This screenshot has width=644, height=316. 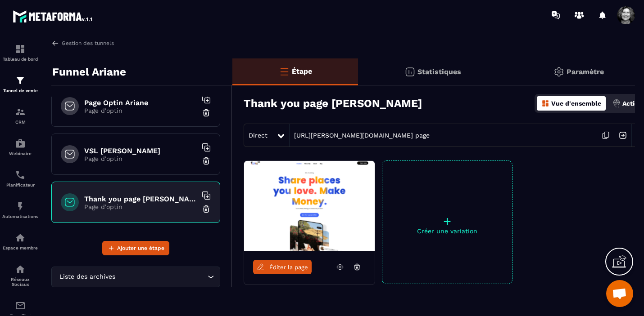 What do you see at coordinates (136, 277) in the screenshot?
I see `div: Search for option` at bounding box center [136, 277].